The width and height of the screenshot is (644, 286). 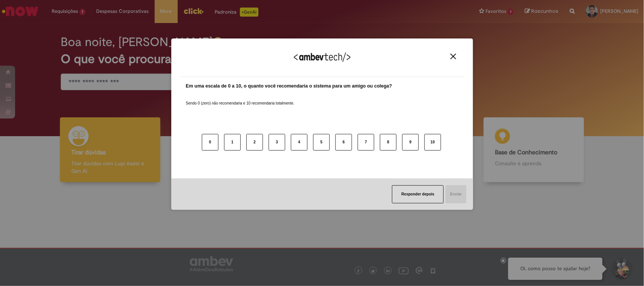 What do you see at coordinates (299, 143) in the screenshot?
I see `button: 4` at bounding box center [299, 143].